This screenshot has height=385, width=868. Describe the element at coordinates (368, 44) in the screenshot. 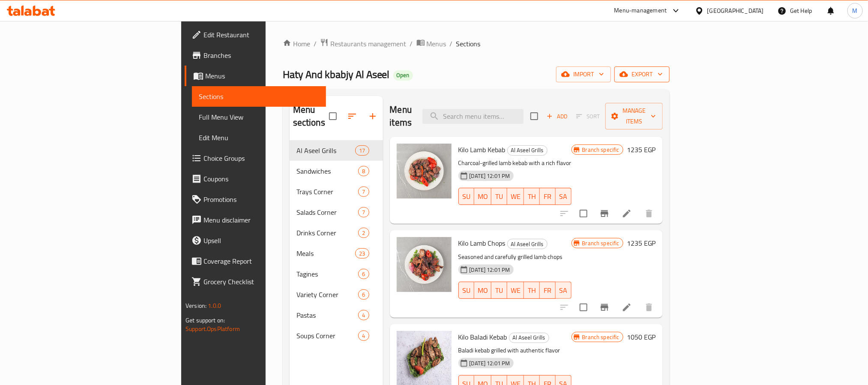

I see `span: Restaurants management` at that location.